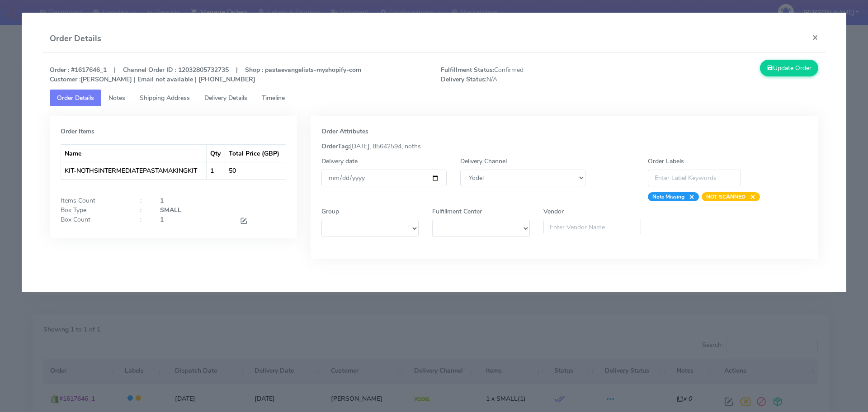 This screenshot has height=412, width=868. What do you see at coordinates (273, 98) in the screenshot?
I see `span: Timeline` at bounding box center [273, 98].